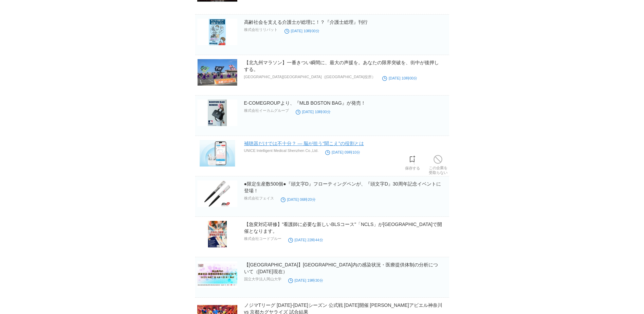 The width and height of the screenshot is (644, 314). I want to click on a: ●限定生産数500個●『頭文字D』フローティングペンが、『頭文字D』30周年記念イベントに登場！, so click(342, 187).